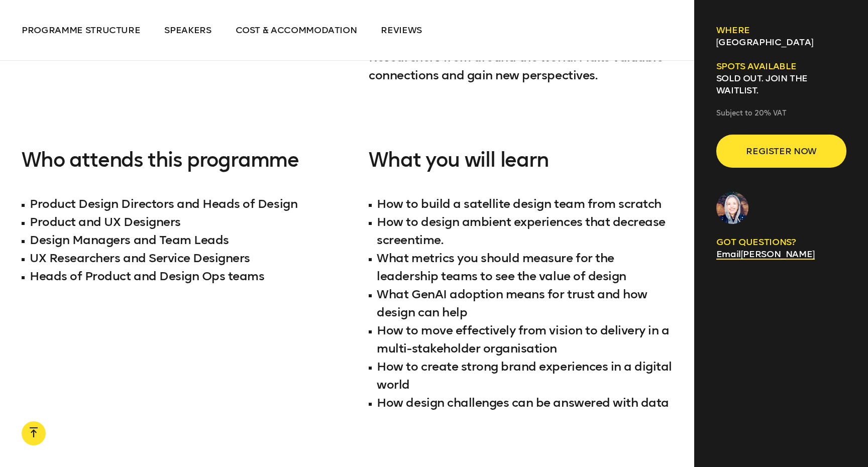  What do you see at coordinates (781, 242) in the screenshot?
I see `p: GOT QUESTIONS?` at bounding box center [781, 242].